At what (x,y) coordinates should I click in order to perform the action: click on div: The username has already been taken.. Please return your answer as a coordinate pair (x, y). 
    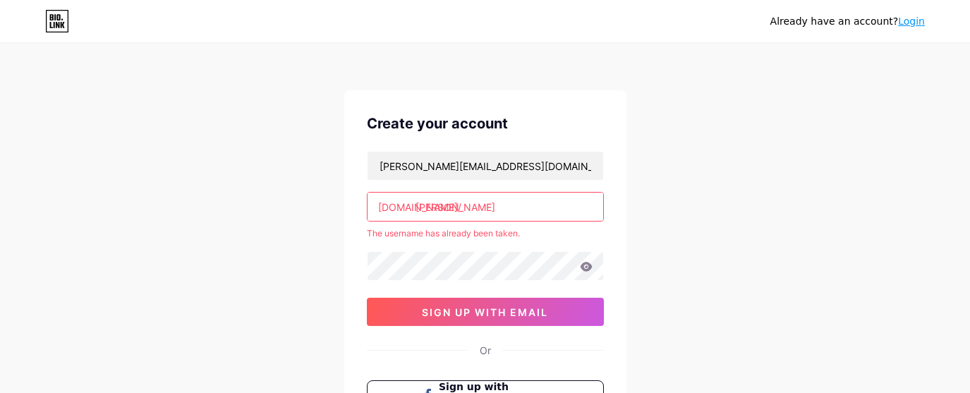
    Looking at the image, I should click on (485, 234).